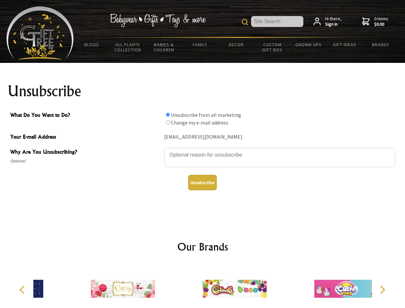 This screenshot has height=308, width=405. What do you see at coordinates (333, 24) in the screenshot?
I see `strong: Sign in` at bounding box center [333, 24].